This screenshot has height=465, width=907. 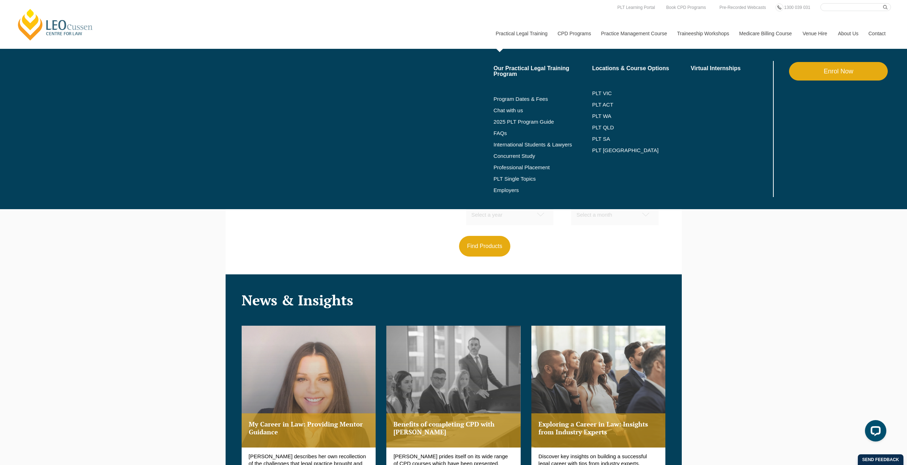 What do you see at coordinates (534, 122) in the screenshot?
I see `a: 2025 PLT Program Guide` at bounding box center [534, 122].